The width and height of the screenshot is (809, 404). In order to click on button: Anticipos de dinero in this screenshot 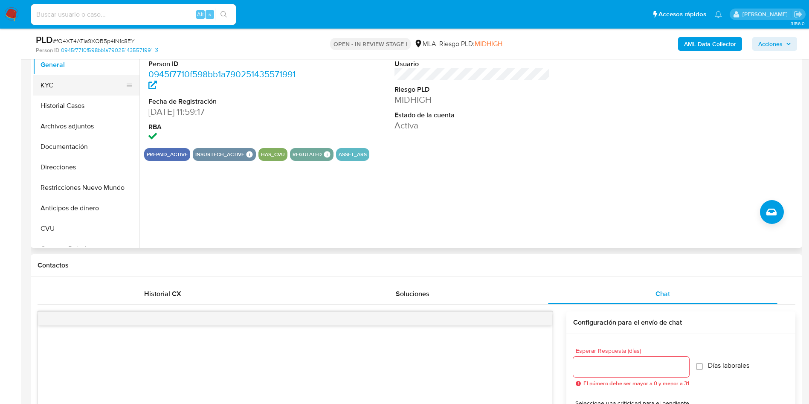, I will do `click(86, 208)`.